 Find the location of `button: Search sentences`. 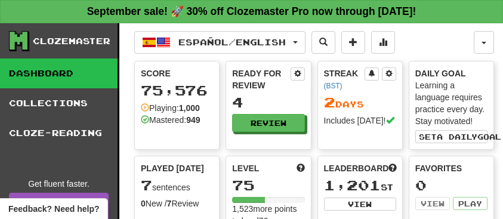

button: Search sentences is located at coordinates (324, 42).